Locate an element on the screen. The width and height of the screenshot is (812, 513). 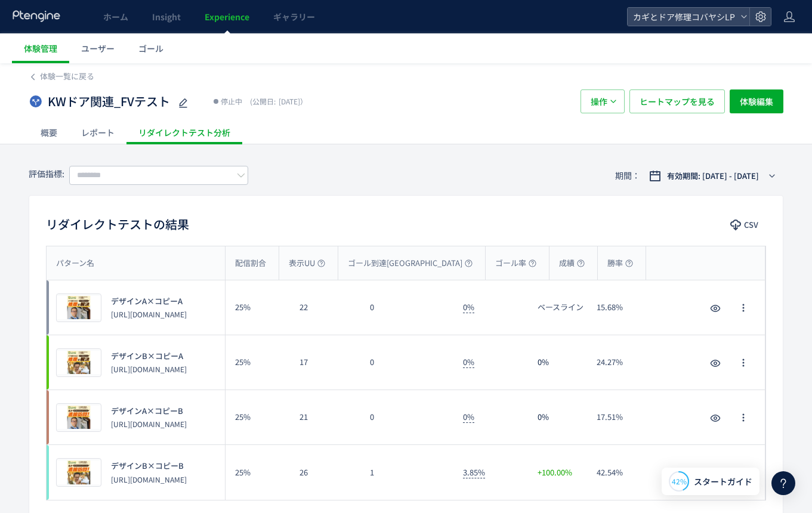
img: d33ce57e2b0cbfc78667d386f0104de11755650181430.jpeg is located at coordinates (79, 308).